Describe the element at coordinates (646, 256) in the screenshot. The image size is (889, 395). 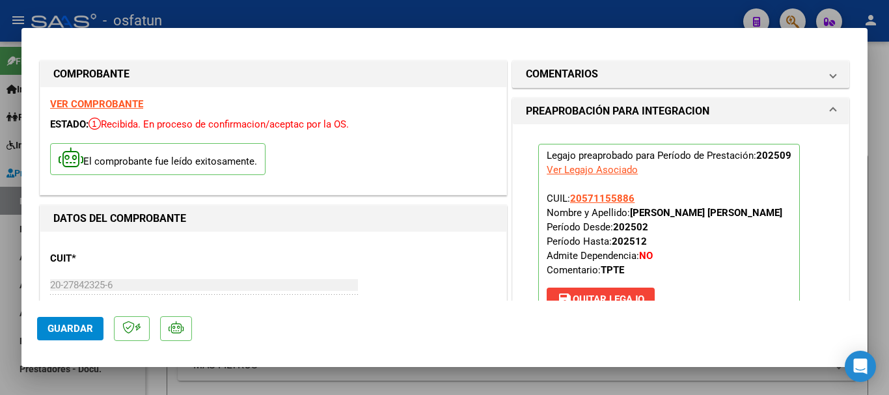
I see `strong: NO` at that location.